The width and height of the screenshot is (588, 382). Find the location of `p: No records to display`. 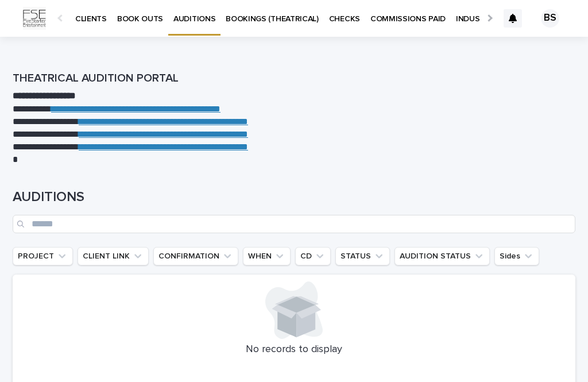

p: No records to display is located at coordinates (294, 350).